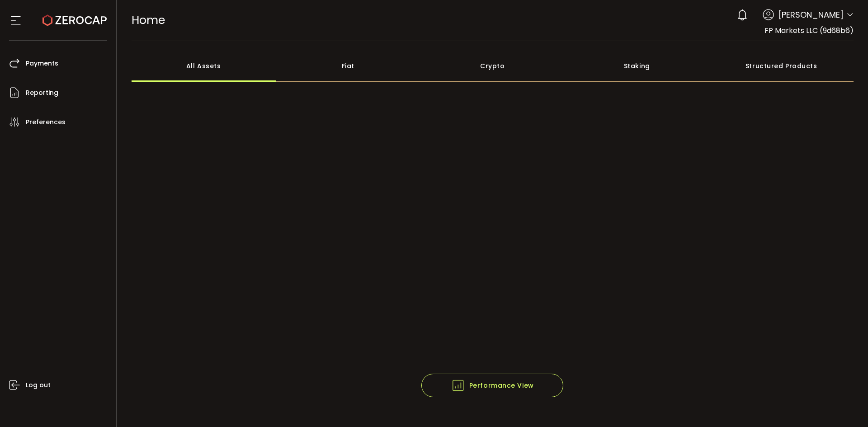 This screenshot has width=868, height=427. Describe the element at coordinates (637, 66) in the screenshot. I see `div: Staking` at that location.